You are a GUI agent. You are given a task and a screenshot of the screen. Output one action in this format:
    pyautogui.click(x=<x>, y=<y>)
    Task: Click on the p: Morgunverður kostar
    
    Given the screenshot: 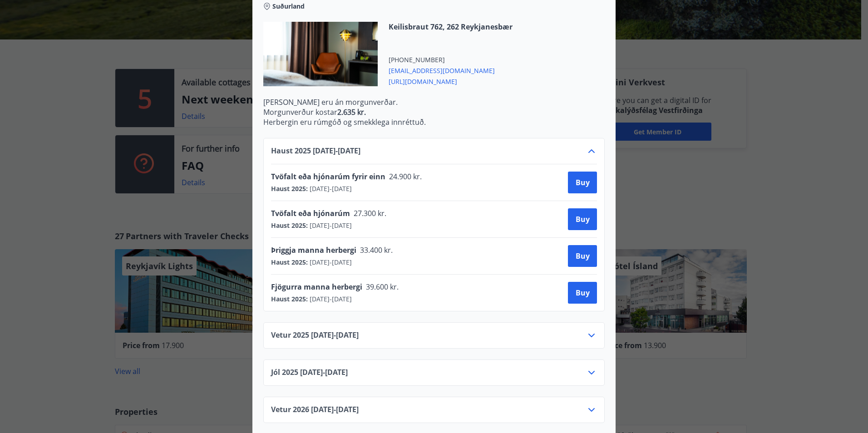 What is the action you would take?
    pyautogui.click(x=434, y=112)
    